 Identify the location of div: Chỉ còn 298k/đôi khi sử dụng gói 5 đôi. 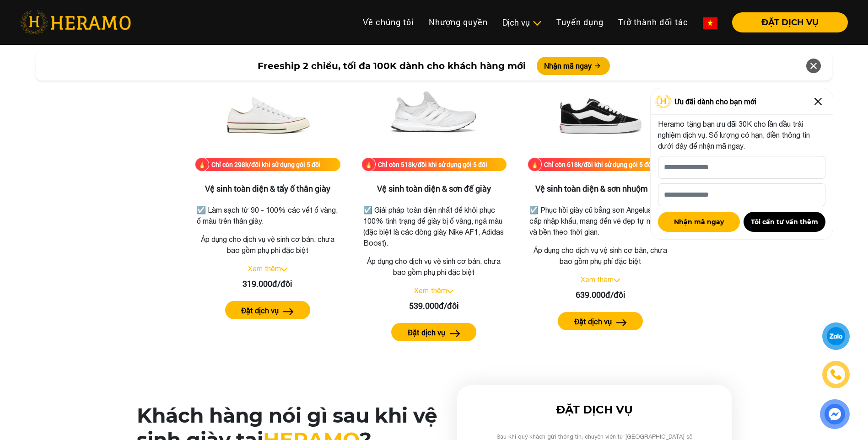
(266, 164).